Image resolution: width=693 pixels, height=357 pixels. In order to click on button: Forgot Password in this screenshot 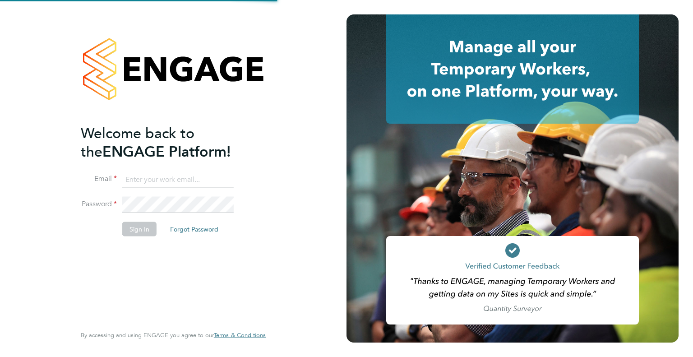, I will do `click(194, 229)`.